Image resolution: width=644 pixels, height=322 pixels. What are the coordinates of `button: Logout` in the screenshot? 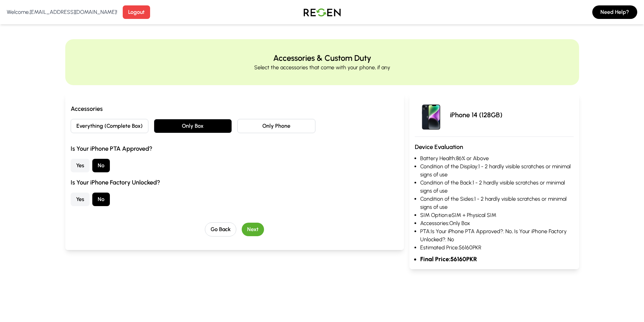 It's located at (136, 12).